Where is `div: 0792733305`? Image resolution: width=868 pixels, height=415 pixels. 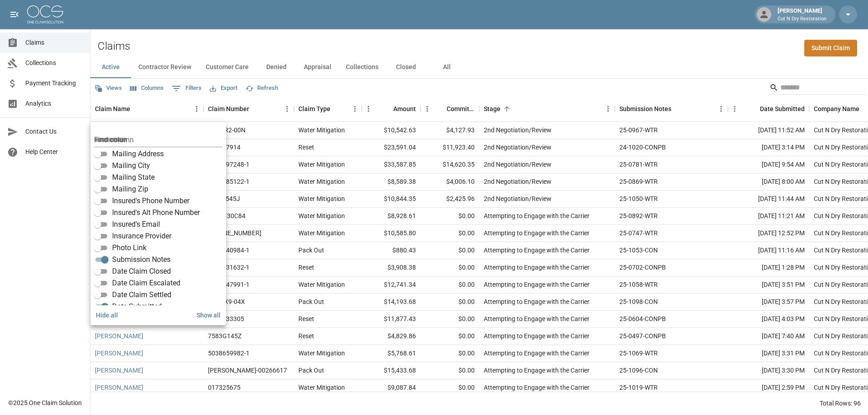
div: 0792733305 is located at coordinates (226, 319).